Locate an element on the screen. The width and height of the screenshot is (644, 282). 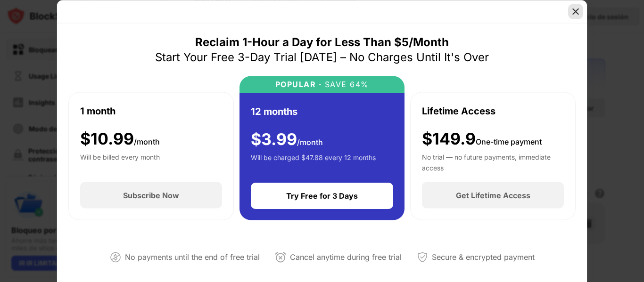
div: Try Free for 3 Days is located at coordinates (322, 196).